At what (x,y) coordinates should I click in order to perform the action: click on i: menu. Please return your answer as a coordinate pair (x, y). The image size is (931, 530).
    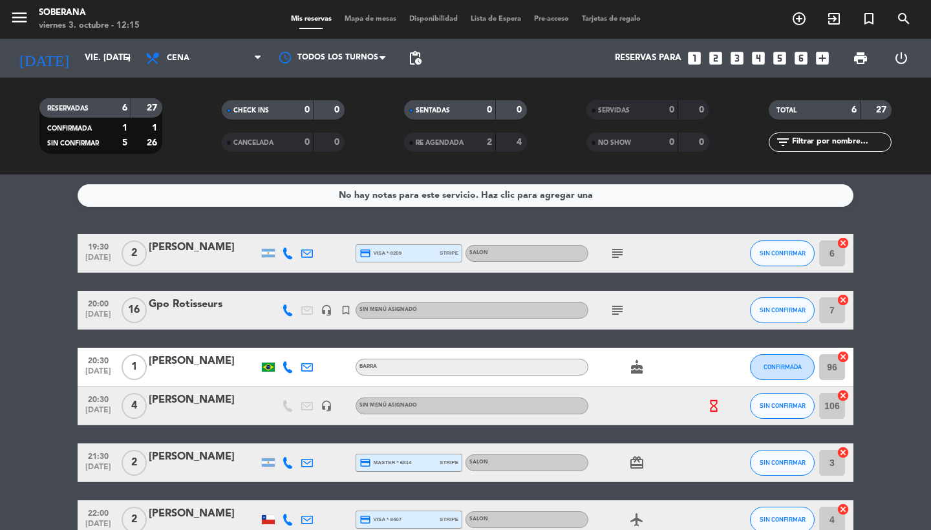
    Looking at the image, I should click on (19, 17).